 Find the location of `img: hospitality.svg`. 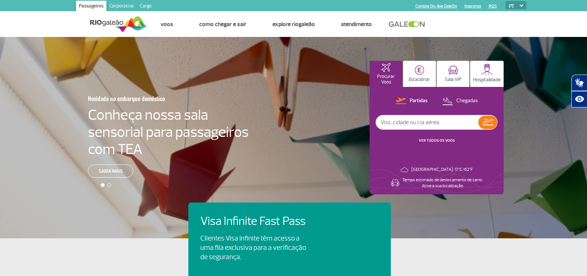

img: hospitality.svg is located at coordinates (487, 69).